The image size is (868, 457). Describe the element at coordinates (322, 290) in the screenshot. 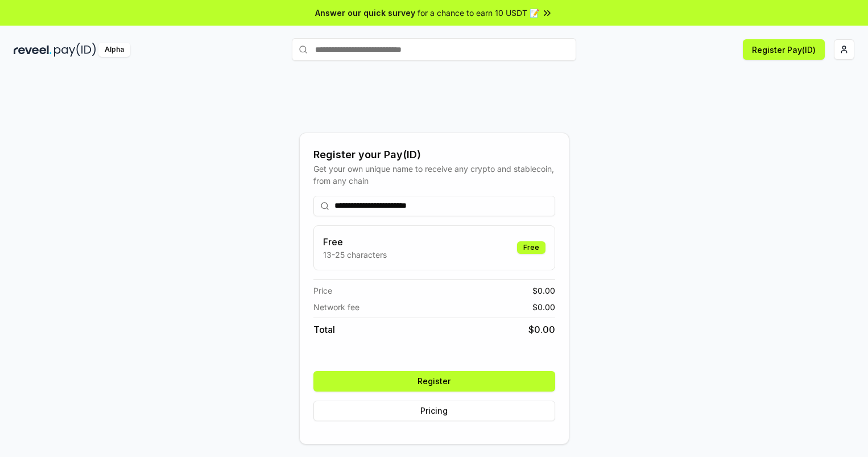

I see `span: Price` at that location.